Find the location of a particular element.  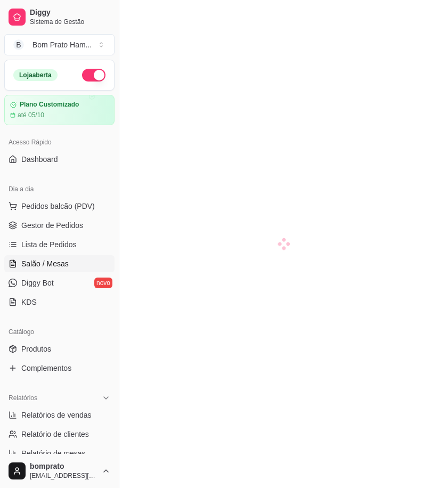

a: Diggy Botnovo is located at coordinates (59, 283).